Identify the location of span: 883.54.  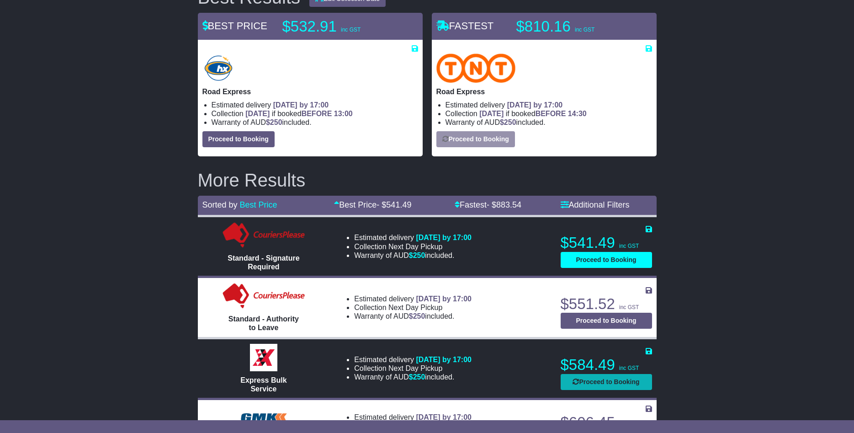
(508, 205).